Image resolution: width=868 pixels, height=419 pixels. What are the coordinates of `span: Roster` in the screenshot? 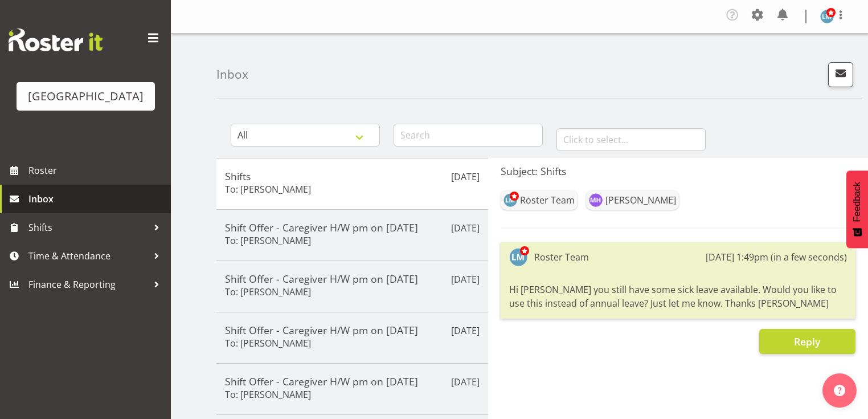 It's located at (96, 171).